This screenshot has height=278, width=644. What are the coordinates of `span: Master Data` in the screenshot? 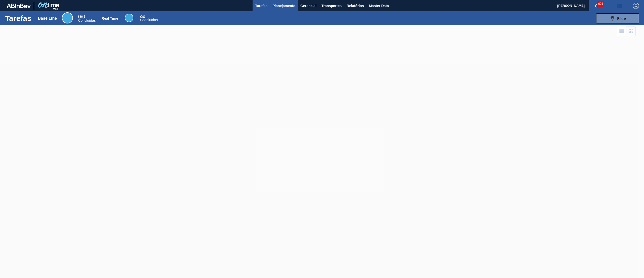 It's located at (379, 6).